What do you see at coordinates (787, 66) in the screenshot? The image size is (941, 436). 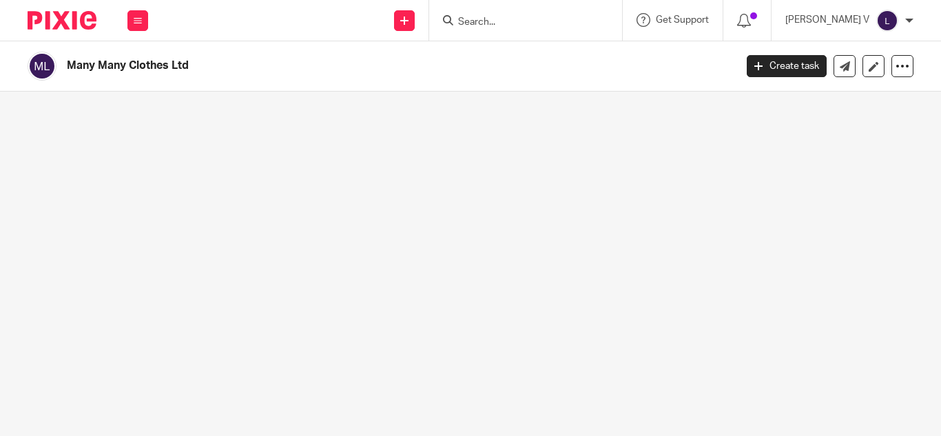 I see `a: Create task` at bounding box center [787, 66].